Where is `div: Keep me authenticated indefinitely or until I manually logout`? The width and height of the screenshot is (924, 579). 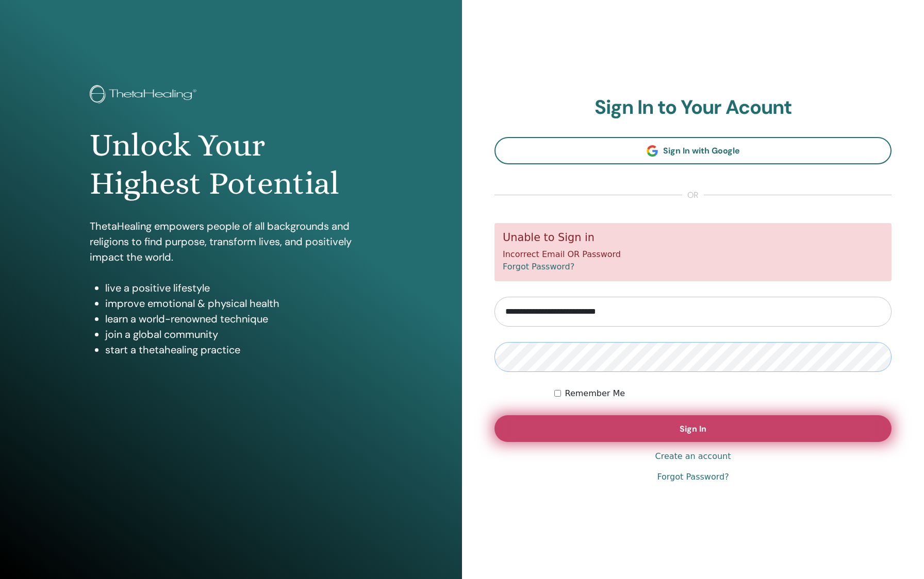
div: Keep me authenticated indefinitely or until I manually logout is located at coordinates (723, 394).